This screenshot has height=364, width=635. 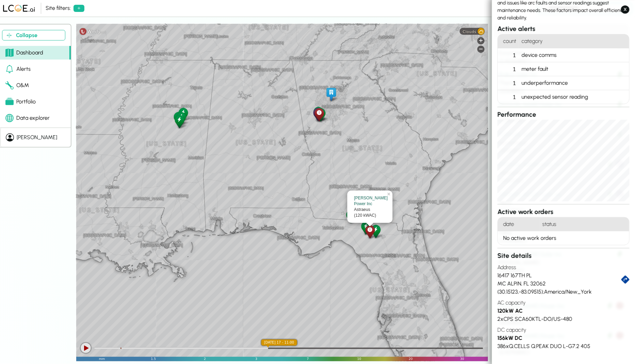 I want to click on button: Collapse, so click(x=34, y=35).